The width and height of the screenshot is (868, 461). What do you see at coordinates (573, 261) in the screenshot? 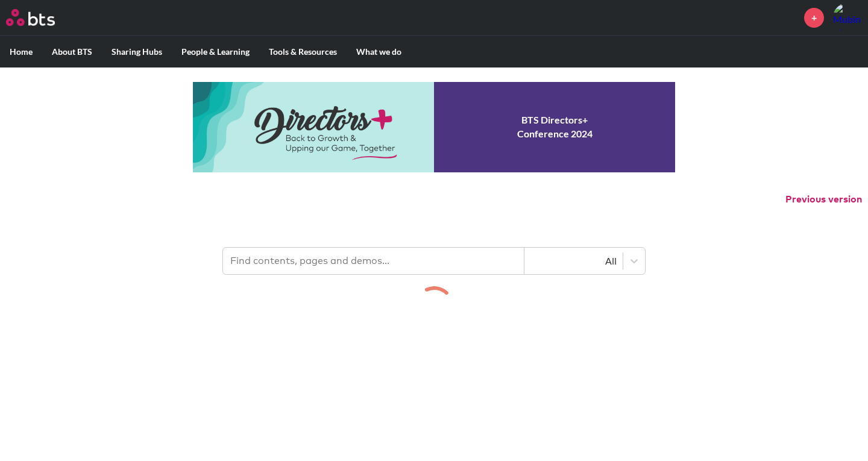
I see `div: All` at bounding box center [573, 261].